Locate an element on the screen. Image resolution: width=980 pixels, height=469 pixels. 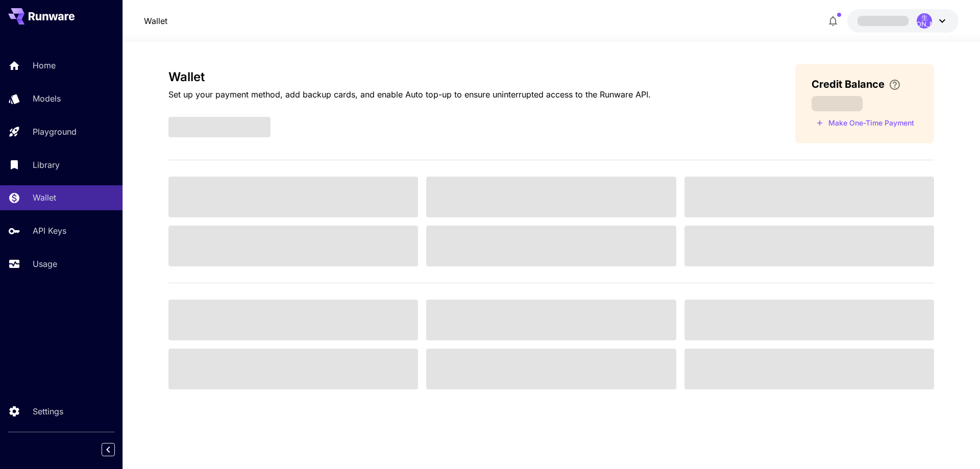
p: Library is located at coordinates (46, 165).